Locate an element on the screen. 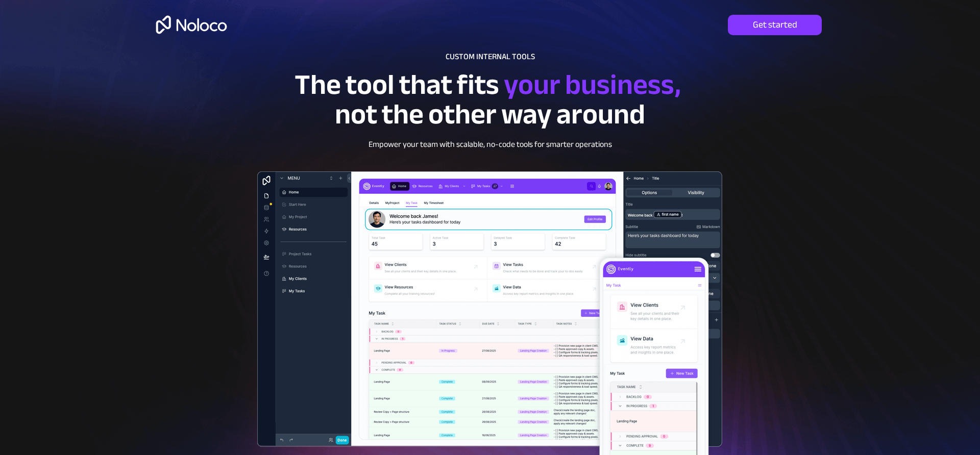  span: The tool that fits is located at coordinates (397, 85).